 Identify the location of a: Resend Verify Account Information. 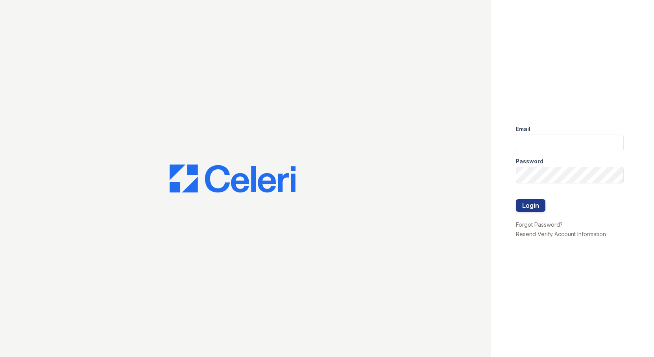
(561, 234).